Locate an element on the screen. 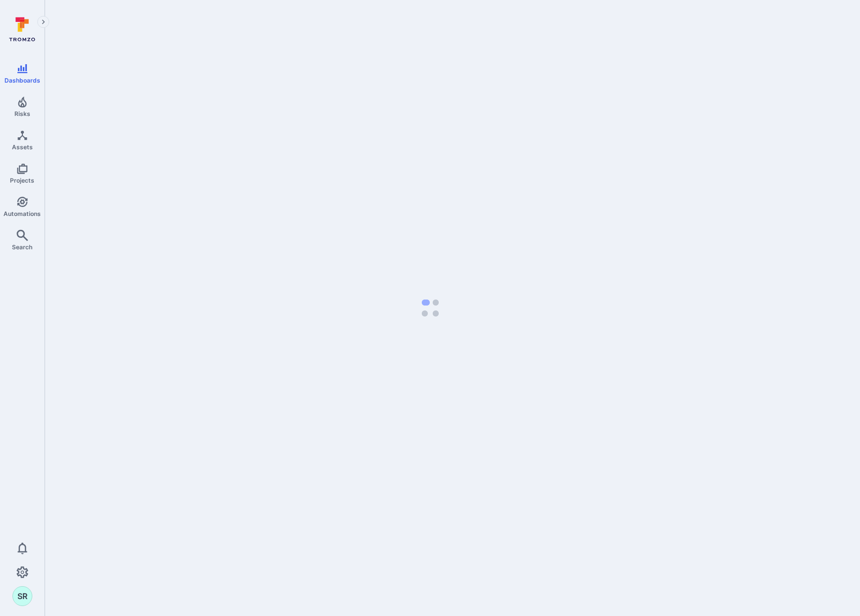  button: Expand navigation menu is located at coordinates (43, 22).